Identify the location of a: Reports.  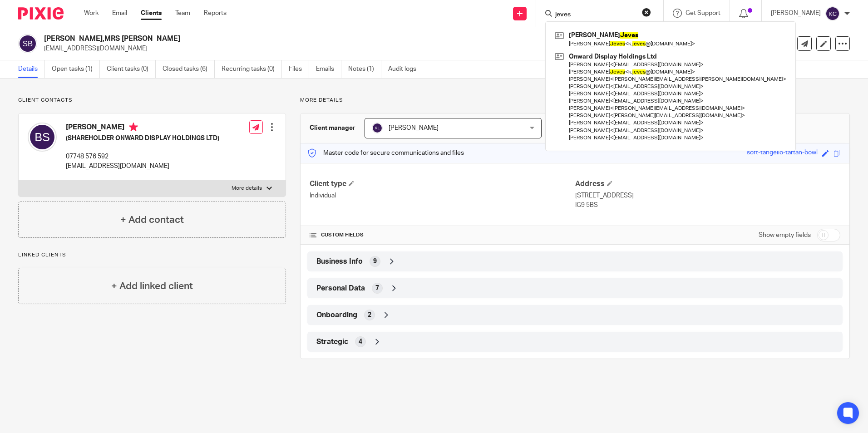
(215, 13).